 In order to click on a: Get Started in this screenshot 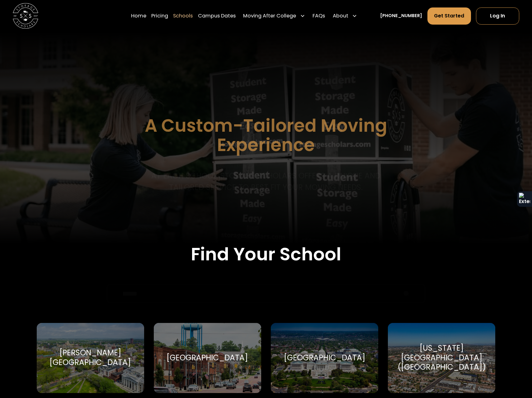, I will do `click(449, 16)`.